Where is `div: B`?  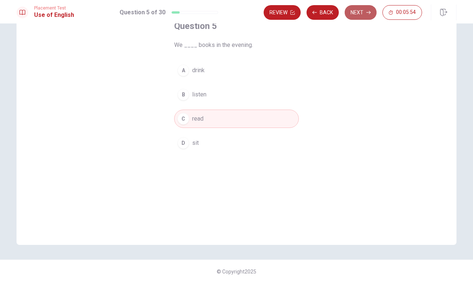
div: B is located at coordinates (183, 95).